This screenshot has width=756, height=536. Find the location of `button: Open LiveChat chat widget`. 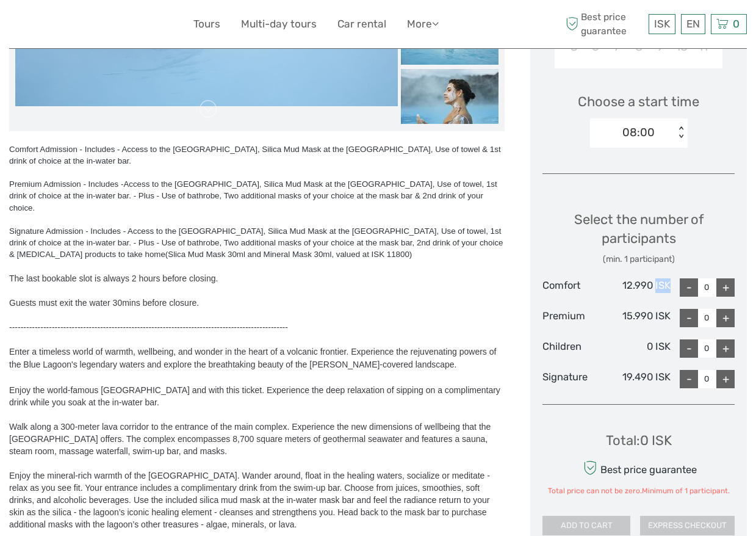

button: Open LiveChat chat widget is located at coordinates (147, 27).